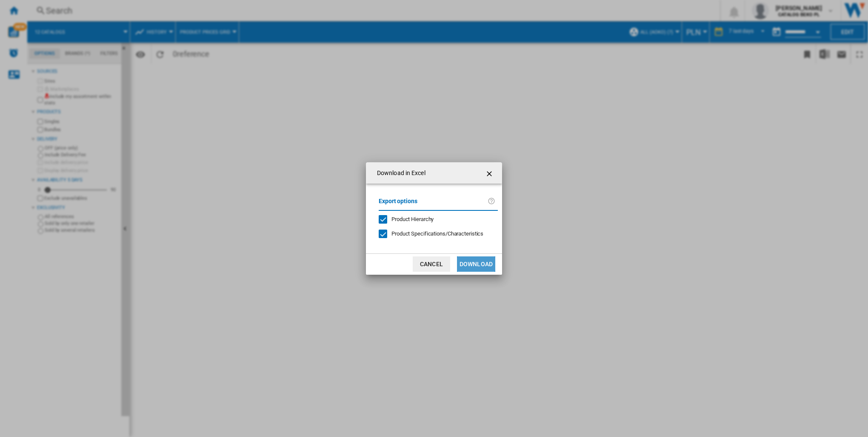  I want to click on ng-md-icon: getI18NText('BUTTONS.CLOSE_DIALOG'), so click(490, 174).